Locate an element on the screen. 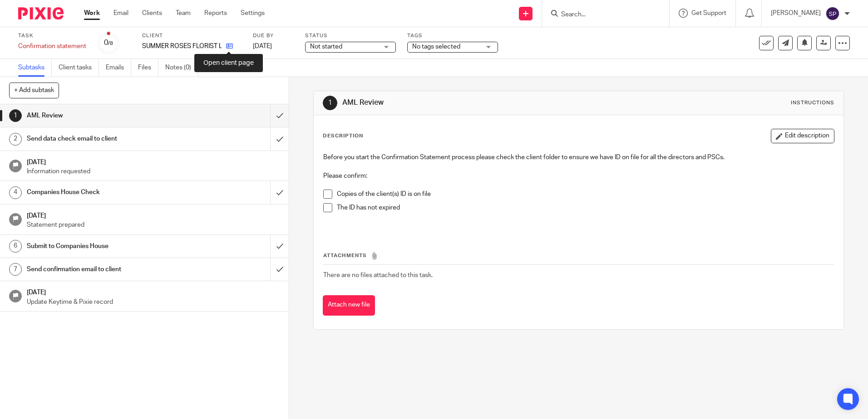 Image resolution: width=868 pixels, height=419 pixels. div: 6 is located at coordinates (16, 246).